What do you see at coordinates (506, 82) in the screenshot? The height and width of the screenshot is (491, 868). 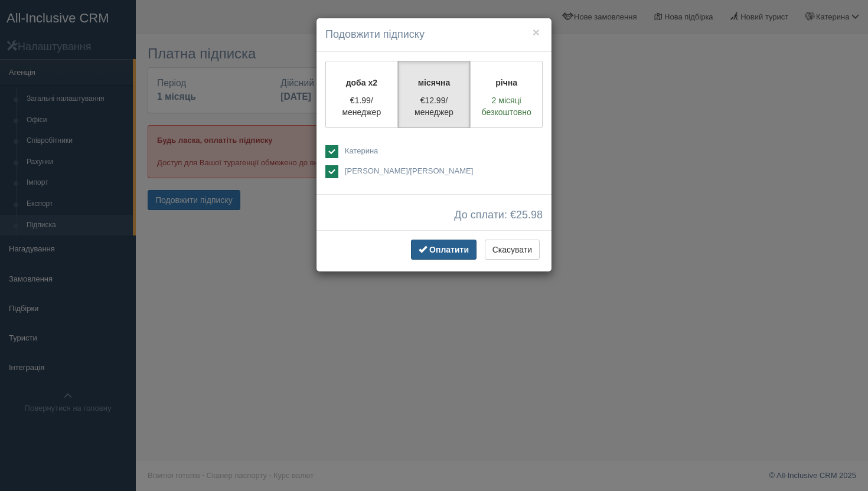 I see `p: річна` at bounding box center [506, 82].